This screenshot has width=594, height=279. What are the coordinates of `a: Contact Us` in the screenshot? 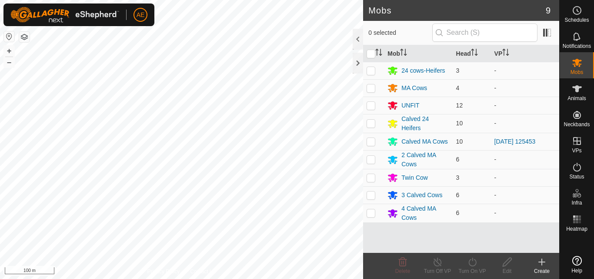 It's located at (203, 271).